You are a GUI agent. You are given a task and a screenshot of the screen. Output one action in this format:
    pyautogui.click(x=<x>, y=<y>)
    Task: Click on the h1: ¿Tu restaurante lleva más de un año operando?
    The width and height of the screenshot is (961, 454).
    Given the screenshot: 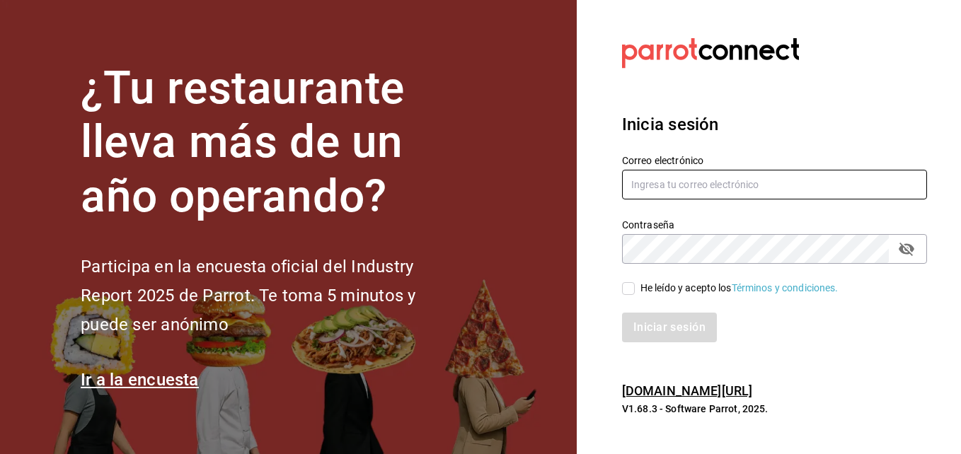 What is the action you would take?
    pyautogui.click(x=272, y=143)
    